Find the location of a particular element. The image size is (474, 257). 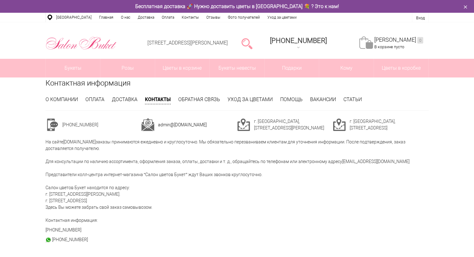

a: Букеты невесты is located at coordinates (237, 68).